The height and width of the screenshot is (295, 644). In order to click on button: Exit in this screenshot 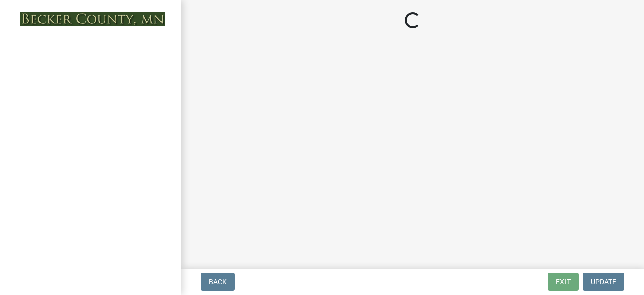, I will do `click(563, 282)`.